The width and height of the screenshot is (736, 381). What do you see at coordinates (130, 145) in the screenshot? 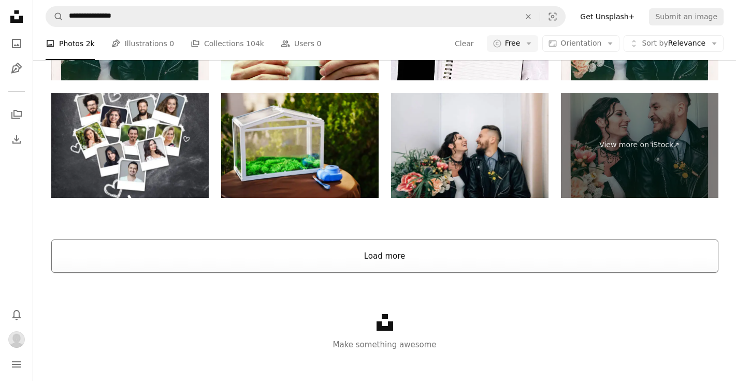
I see `img: Headshots Of Multi-Ethnic Group in polaroids over black background, Valentine's Day concept` at bounding box center [130, 145].